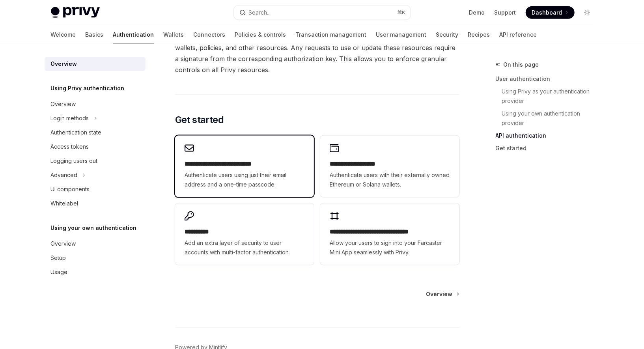 This screenshot has width=644, height=349. What do you see at coordinates (94, 35) in the screenshot?
I see `a: Basics` at bounding box center [94, 35].